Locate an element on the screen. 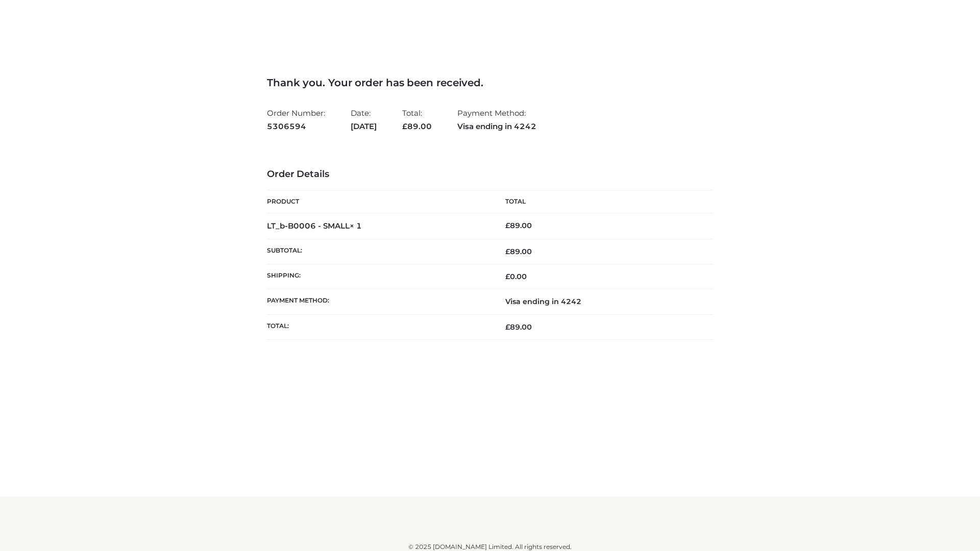 Image resolution: width=980 pixels, height=551 pixels. th: Total: is located at coordinates (378, 327).